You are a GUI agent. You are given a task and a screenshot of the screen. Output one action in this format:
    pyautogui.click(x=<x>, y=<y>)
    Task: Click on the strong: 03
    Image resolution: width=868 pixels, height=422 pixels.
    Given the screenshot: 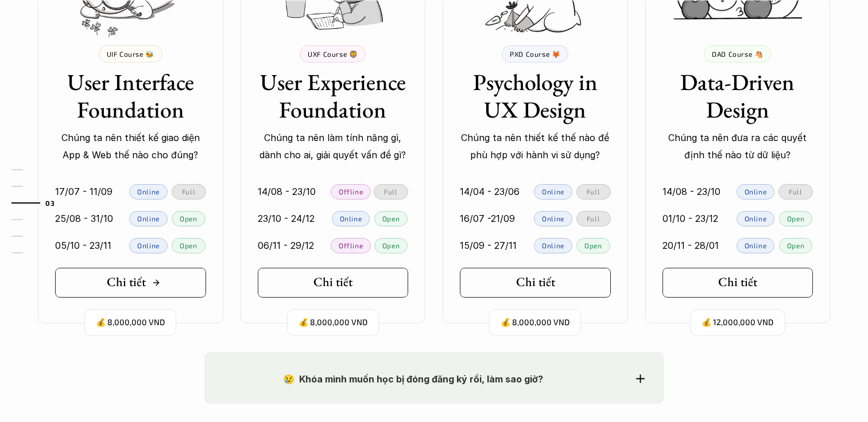 What is the action you would take?
    pyautogui.click(x=50, y=203)
    